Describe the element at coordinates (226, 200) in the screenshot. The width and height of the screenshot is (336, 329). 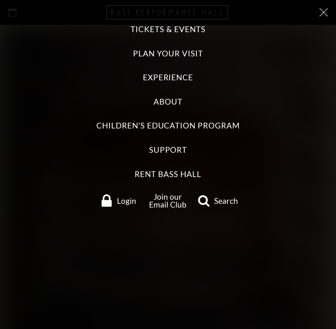
I see `span: Search` at that location.